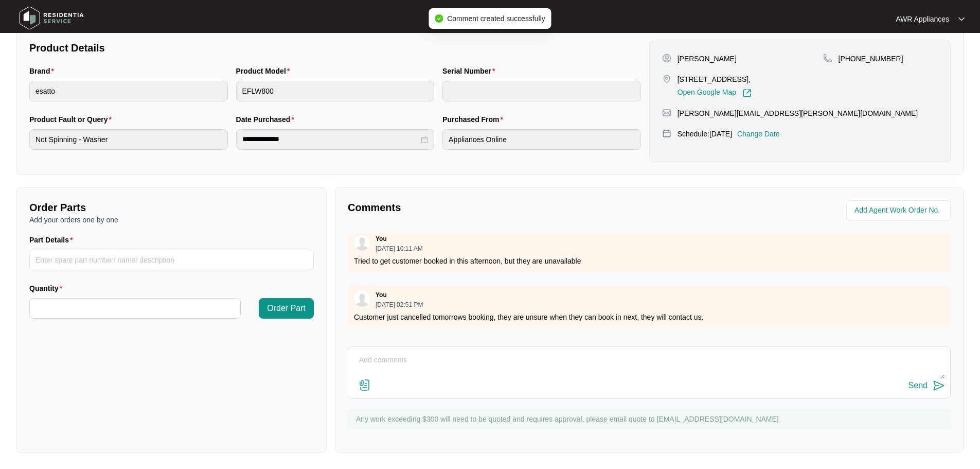 The height and width of the screenshot is (469, 980). I want to click on p: Add your orders one by one, so click(171, 220).